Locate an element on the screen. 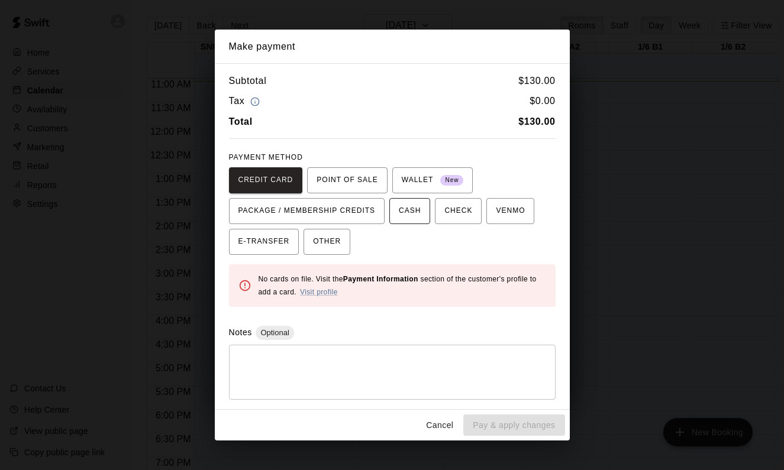 The width and height of the screenshot is (784, 470). button: CASH is located at coordinates (409, 211).